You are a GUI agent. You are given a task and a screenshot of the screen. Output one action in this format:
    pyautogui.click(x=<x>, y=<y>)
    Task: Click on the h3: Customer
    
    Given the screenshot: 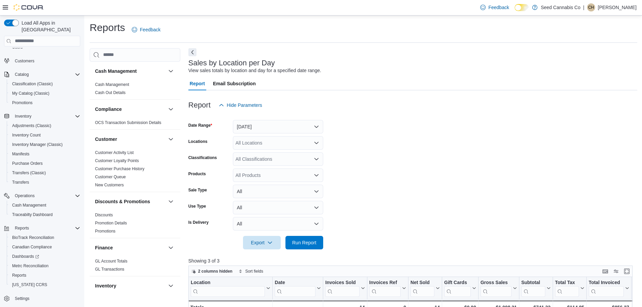 What is the action you would take?
    pyautogui.click(x=106, y=139)
    